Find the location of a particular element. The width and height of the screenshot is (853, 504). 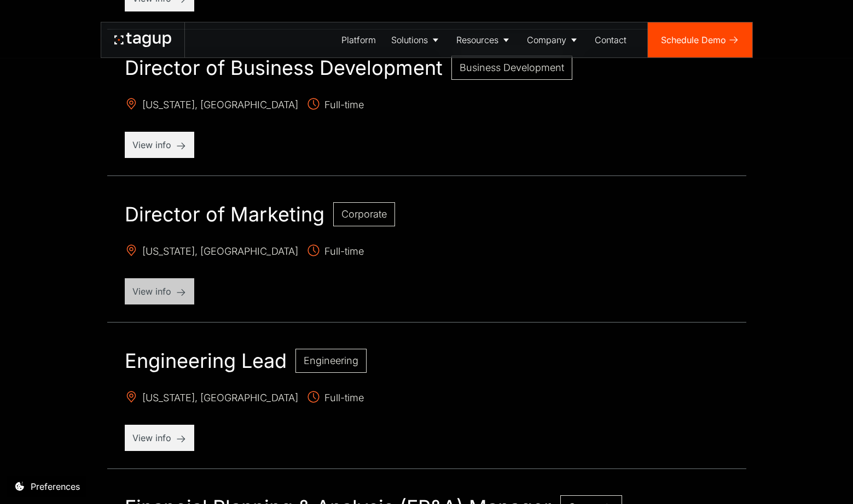

span: Corporate is located at coordinates (364, 214).